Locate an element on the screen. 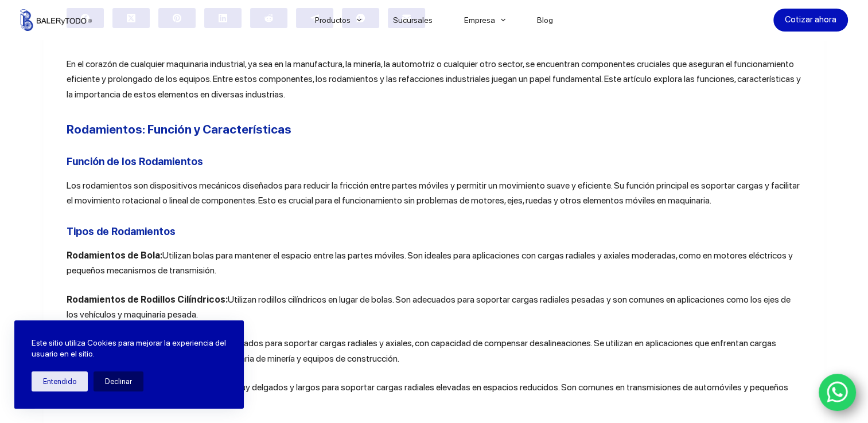 The height and width of the screenshot is (423, 868). p: Utilizan rodillos muy delgados y largos para soportar cargas radiales elevadas en espacios reduci... is located at coordinates (434, 395).